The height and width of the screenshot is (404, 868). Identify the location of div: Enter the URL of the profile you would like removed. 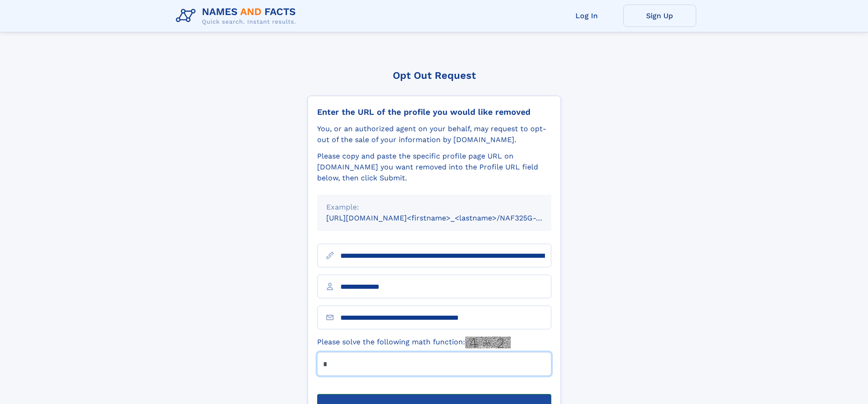
(434, 112).